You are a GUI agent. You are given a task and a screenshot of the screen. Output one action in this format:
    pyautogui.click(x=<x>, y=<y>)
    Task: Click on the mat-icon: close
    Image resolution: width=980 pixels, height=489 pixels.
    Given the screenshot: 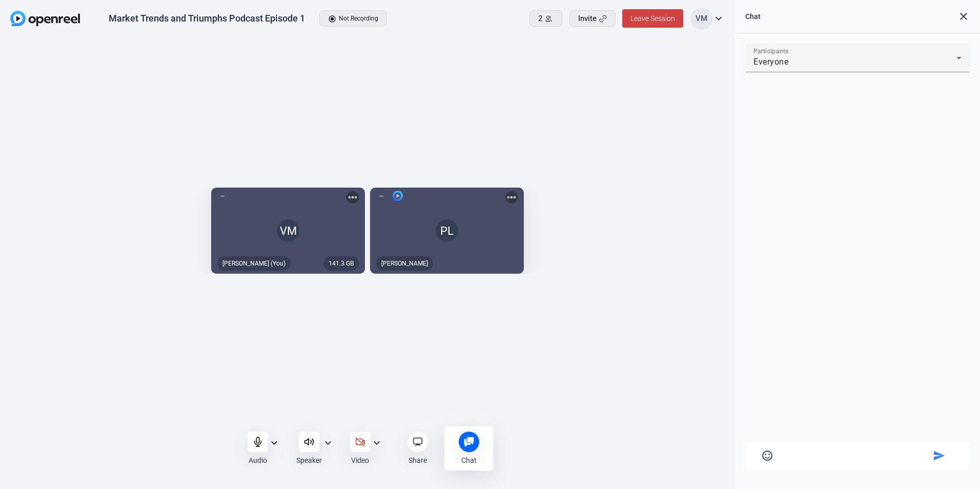 What is the action you would take?
    pyautogui.click(x=963, y=17)
    